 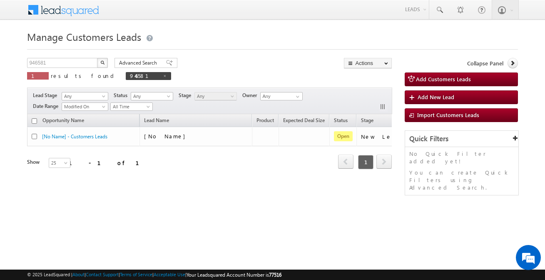 I want to click on span: results found, so click(x=84, y=75).